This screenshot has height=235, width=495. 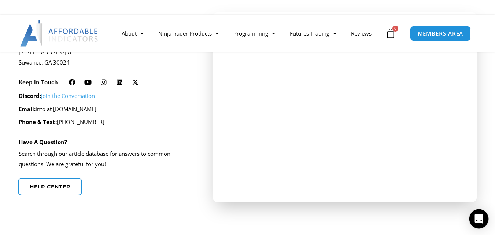 I want to click on div: Open Intercom Messenger, so click(x=479, y=219).